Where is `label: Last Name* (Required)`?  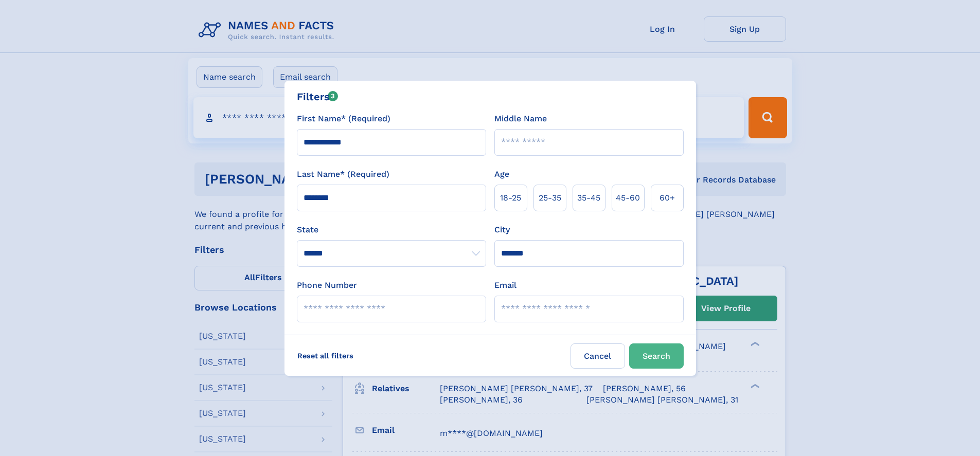
label: Last Name* (Required) is located at coordinates (343, 174).